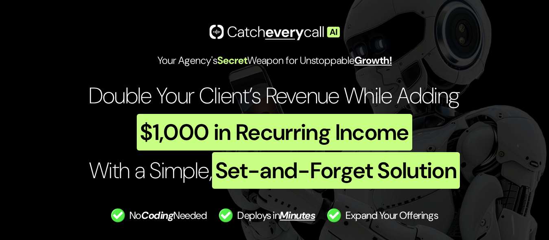 Image resolution: width=549 pixels, height=240 pixels. What do you see at coordinates (297, 215) in the screenshot?
I see `span: Minutes` at bounding box center [297, 215].